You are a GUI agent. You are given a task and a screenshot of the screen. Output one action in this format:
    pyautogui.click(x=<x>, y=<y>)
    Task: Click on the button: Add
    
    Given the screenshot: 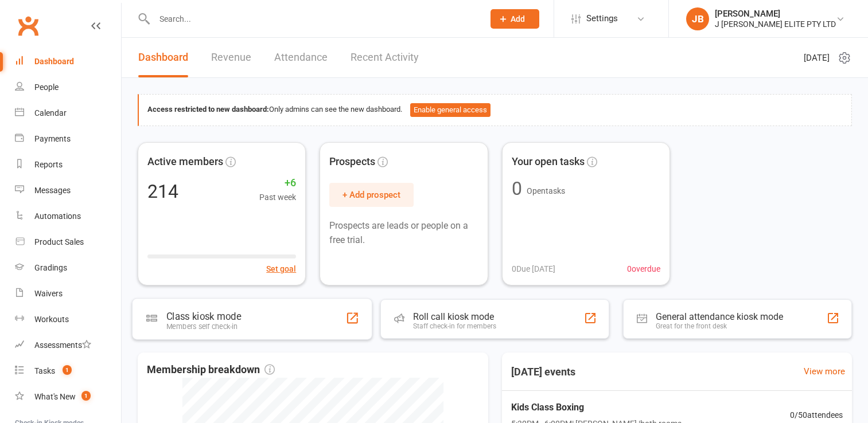 What is the action you would take?
    pyautogui.click(x=515, y=19)
    